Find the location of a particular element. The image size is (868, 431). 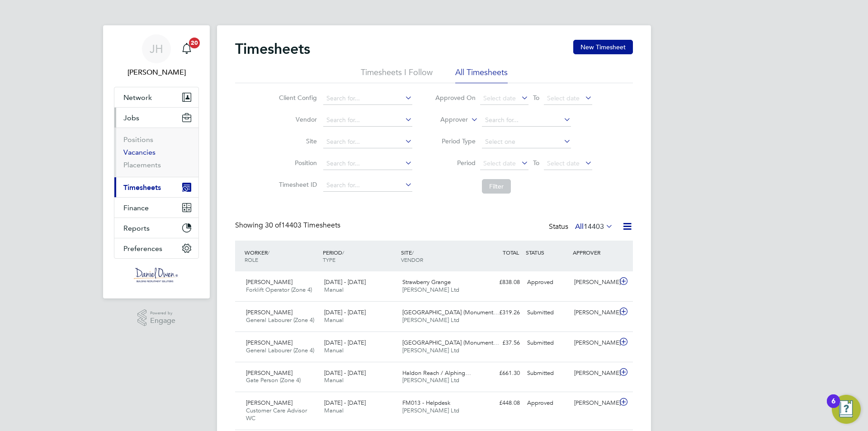

span: James Heath is located at coordinates (156, 73).